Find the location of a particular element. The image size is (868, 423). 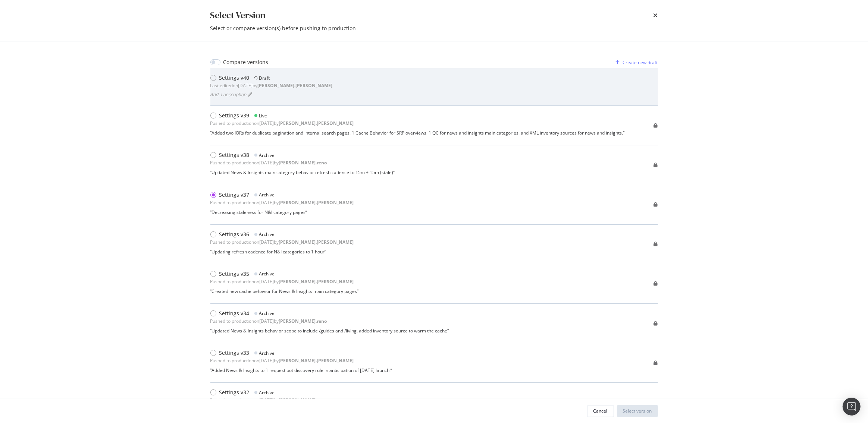

div: “ Created new cache behavior for News & Insights main category pages ” is located at coordinates (285, 291).